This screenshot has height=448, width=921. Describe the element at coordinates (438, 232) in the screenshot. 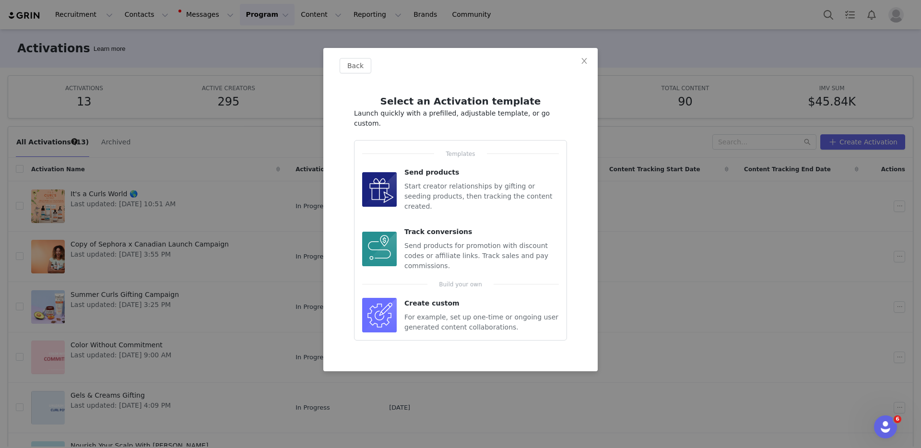

I see `span: Track conversions` at that location.